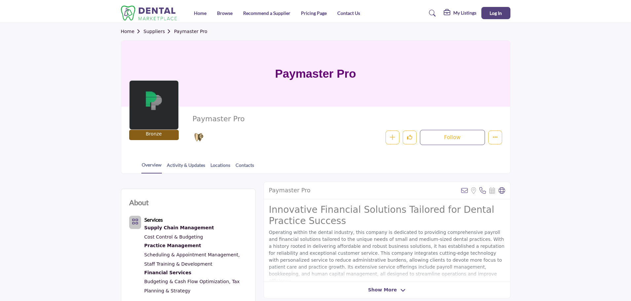 This screenshot has height=301, width=631. What do you see at coordinates (154, 134) in the screenshot?
I see `p: Bronze` at bounding box center [154, 134].